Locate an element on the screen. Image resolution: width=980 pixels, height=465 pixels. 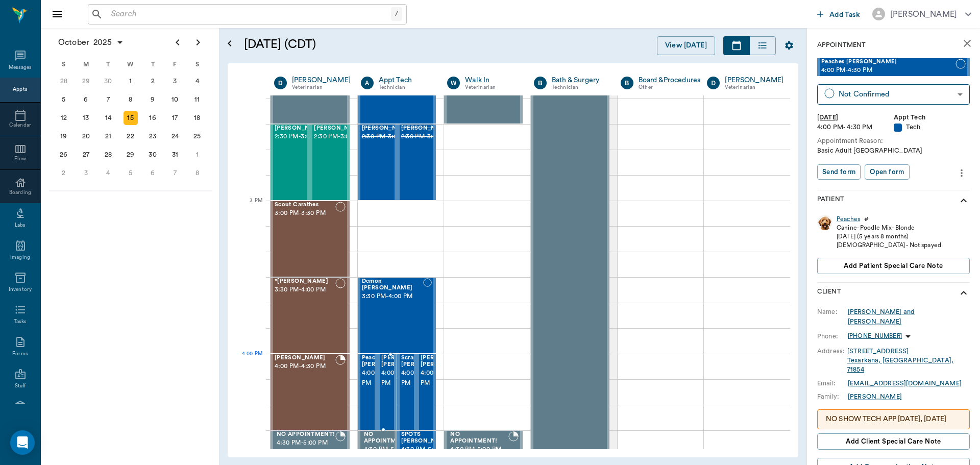
div: Thursday, October 2, 2025 is located at coordinates (153, 81).